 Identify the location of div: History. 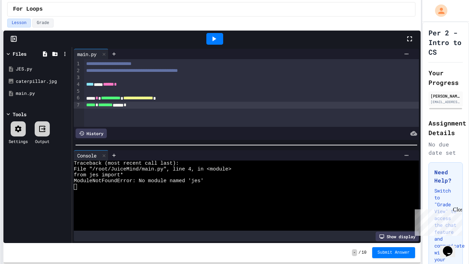
(91, 133).